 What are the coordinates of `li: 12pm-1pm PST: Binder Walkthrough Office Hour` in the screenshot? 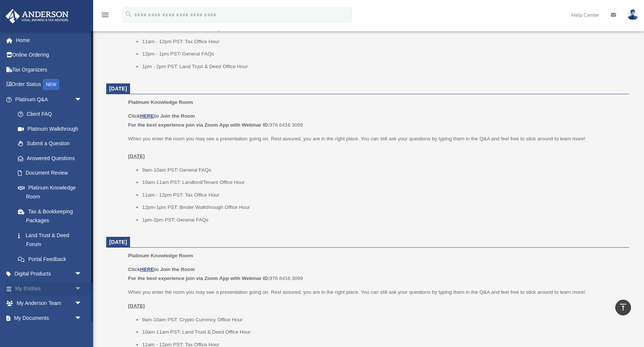 It's located at (383, 207).